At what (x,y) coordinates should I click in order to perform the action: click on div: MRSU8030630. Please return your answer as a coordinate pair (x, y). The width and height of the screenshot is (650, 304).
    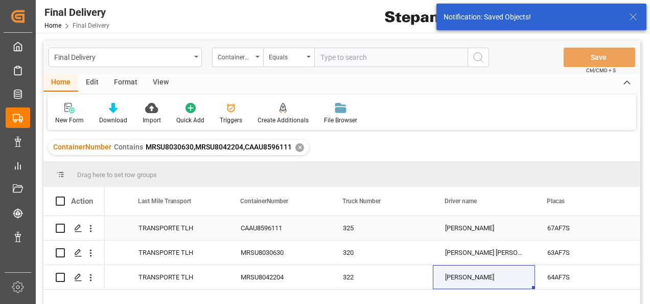
    Looking at the image, I should click on (280, 252).